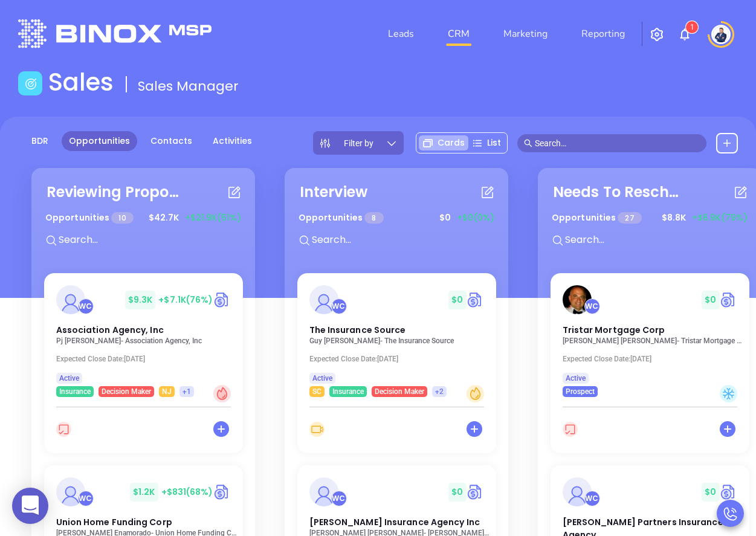  What do you see at coordinates (110, 330) in the screenshot?
I see `span: Association Agency, Inc` at bounding box center [110, 330].